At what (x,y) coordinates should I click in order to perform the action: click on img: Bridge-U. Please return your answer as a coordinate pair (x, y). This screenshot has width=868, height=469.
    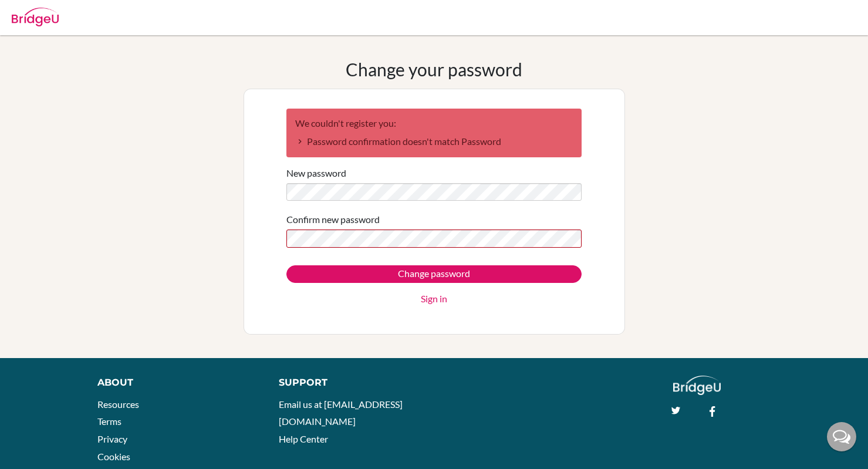
    Looking at the image, I should click on (35, 17).